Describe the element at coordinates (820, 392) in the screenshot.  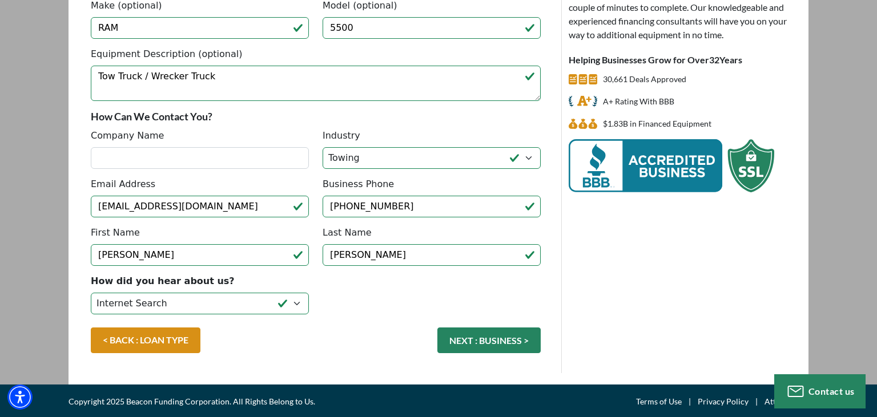
I see `button: Contact us` at that location.